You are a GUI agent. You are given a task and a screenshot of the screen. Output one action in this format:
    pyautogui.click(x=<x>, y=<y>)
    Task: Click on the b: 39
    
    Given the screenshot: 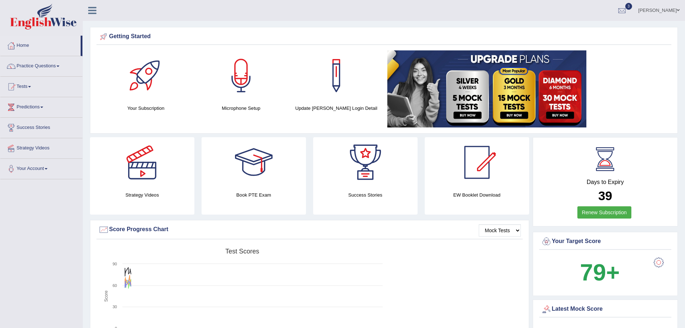 What is the action you would take?
    pyautogui.click(x=605, y=195)
    